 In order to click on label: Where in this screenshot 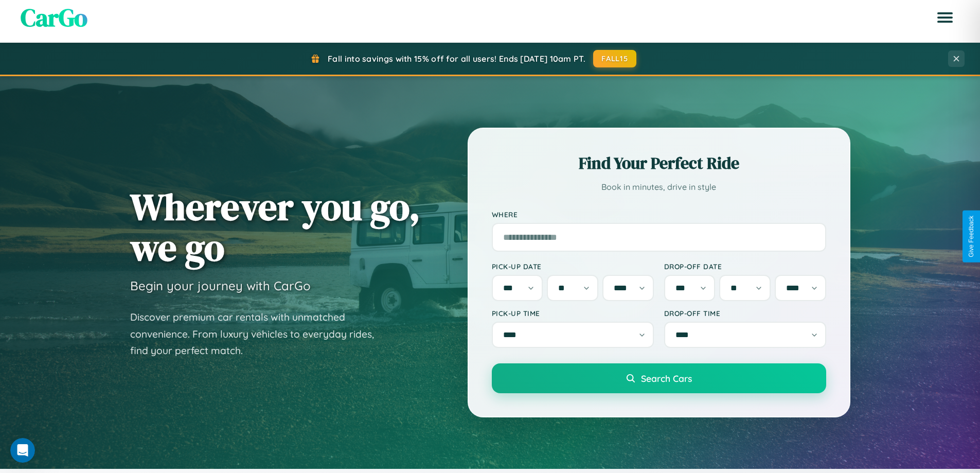, I will do `click(659, 214)`.